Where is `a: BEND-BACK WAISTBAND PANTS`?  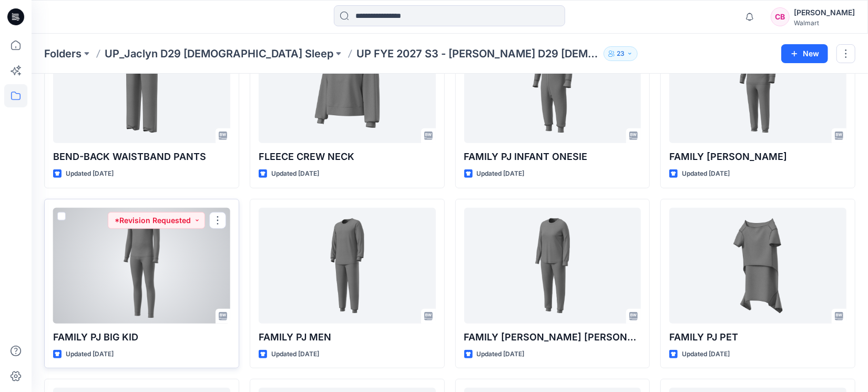 a: BEND-BACK WAISTBAND PANTS is located at coordinates (141, 85).